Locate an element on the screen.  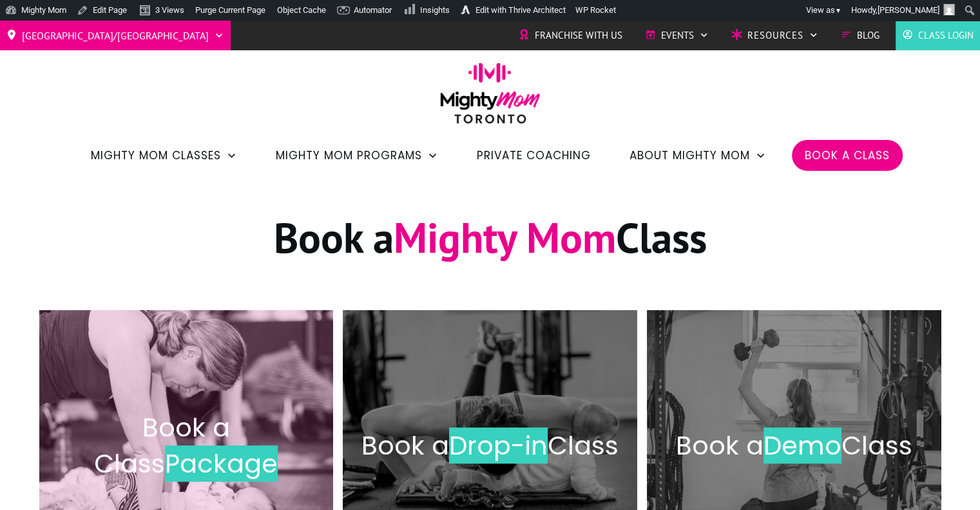
a: Blog is located at coordinates (860, 35).